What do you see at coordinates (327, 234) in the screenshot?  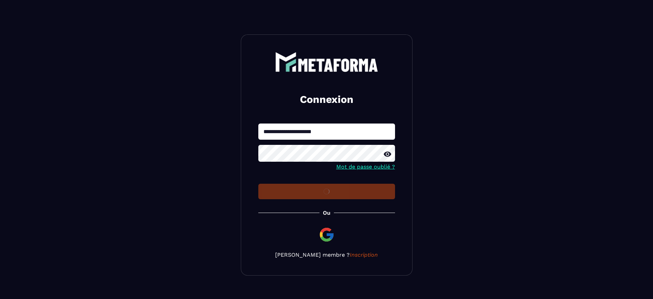 I see `img: google` at bounding box center [327, 234].